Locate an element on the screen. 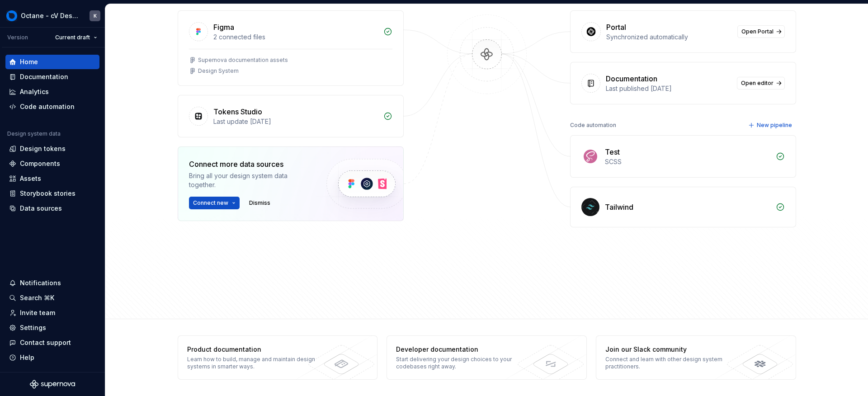  a: Figma2 connected filesSupernova documentation assetsDesign System is located at coordinates (291, 48).